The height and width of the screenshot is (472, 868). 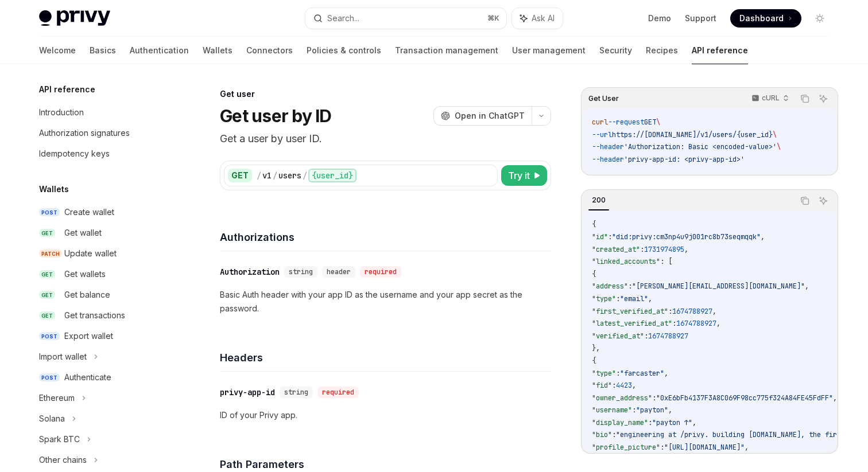 I want to click on span: 1731974895, so click(x=664, y=250).